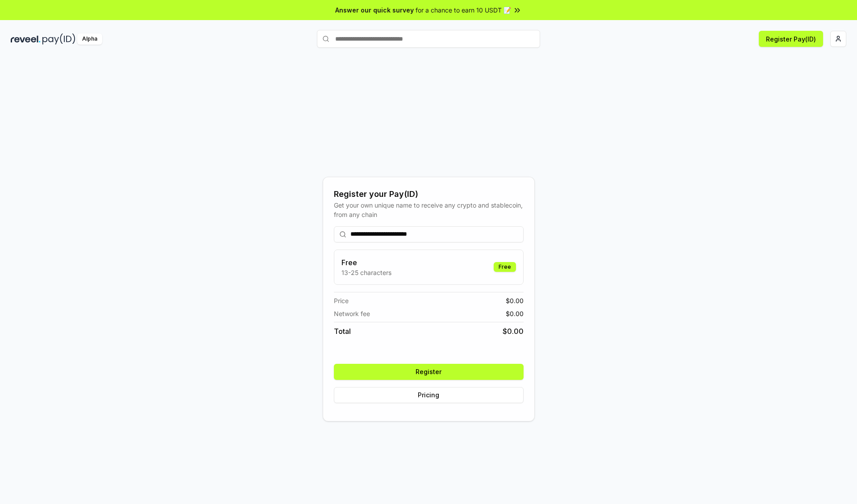 The height and width of the screenshot is (504, 857). What do you see at coordinates (428, 395) in the screenshot?
I see `button: Pricing` at bounding box center [428, 395].